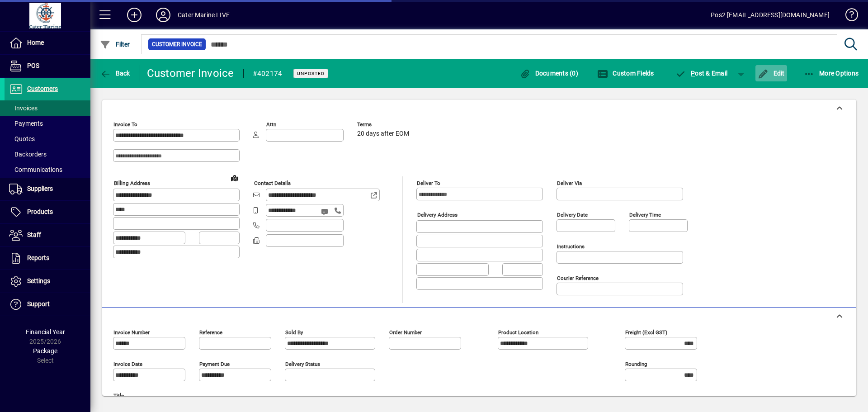 The width and height of the screenshot is (868, 412). What do you see at coordinates (38, 257) in the screenshot?
I see `span: Reports` at bounding box center [38, 257].